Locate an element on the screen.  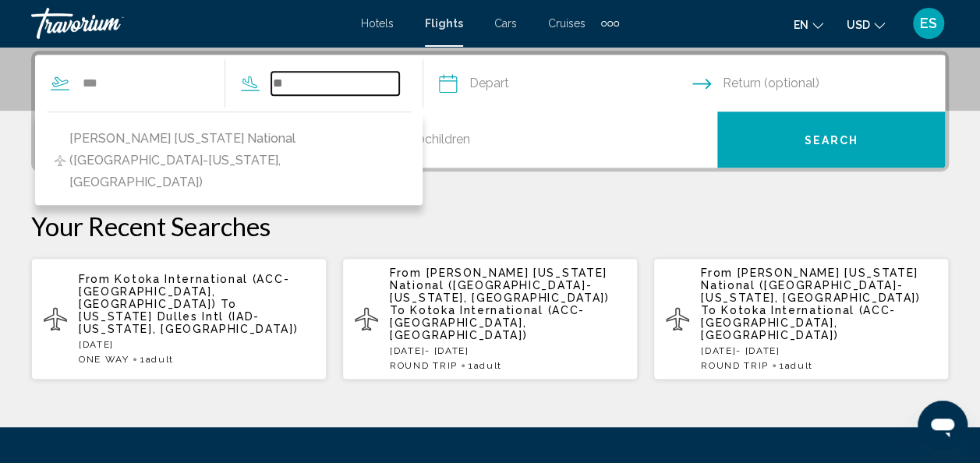
p: Your Recent Searches is located at coordinates (489, 227).